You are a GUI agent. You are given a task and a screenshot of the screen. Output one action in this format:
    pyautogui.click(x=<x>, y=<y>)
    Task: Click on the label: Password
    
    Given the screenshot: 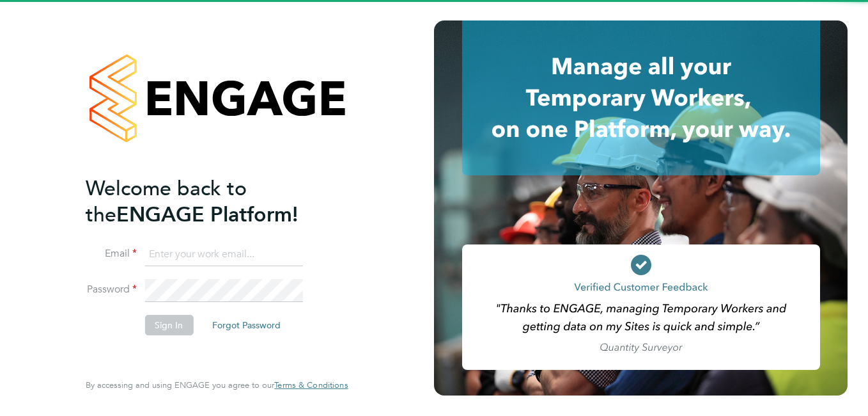 What is the action you would take?
    pyautogui.click(x=111, y=289)
    